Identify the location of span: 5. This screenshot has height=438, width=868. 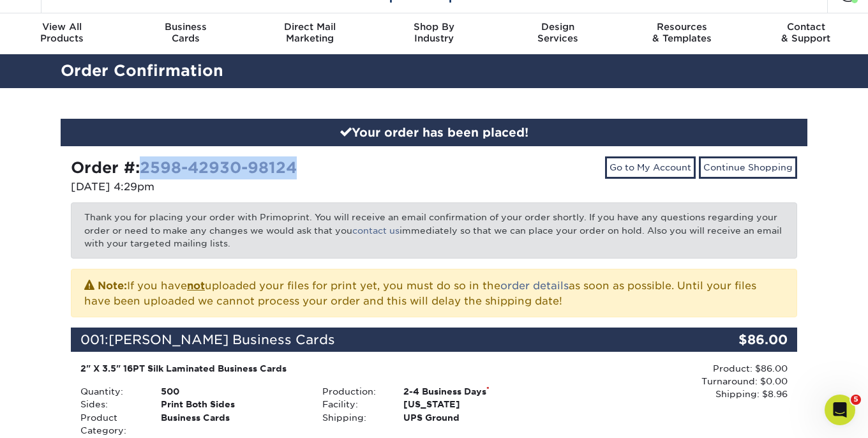
(856, 399).